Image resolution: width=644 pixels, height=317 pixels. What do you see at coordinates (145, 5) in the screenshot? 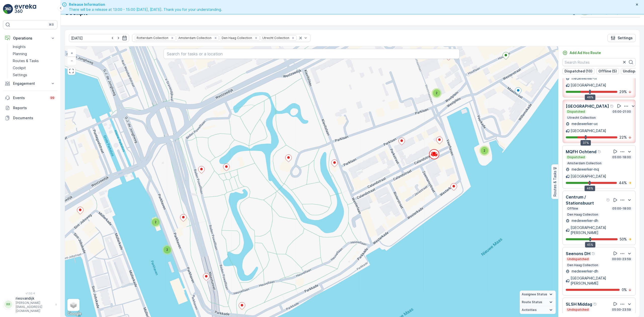
I see `span: Release Information` at bounding box center [145, 5].